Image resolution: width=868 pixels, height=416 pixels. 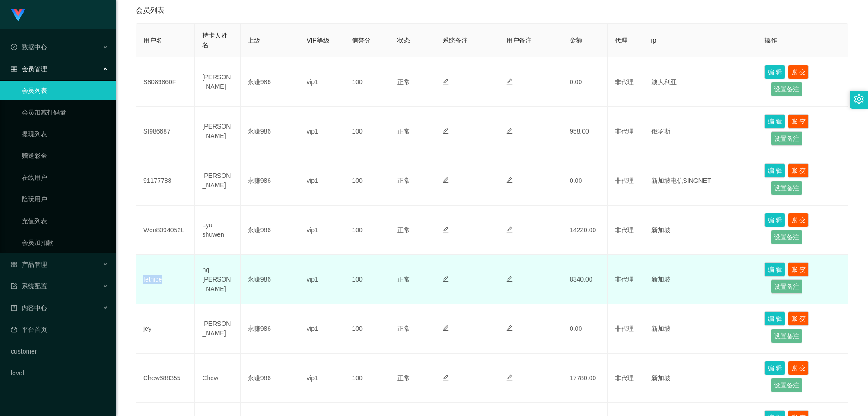 What do you see at coordinates (60, 373) in the screenshot?
I see `a: level` at bounding box center [60, 373].